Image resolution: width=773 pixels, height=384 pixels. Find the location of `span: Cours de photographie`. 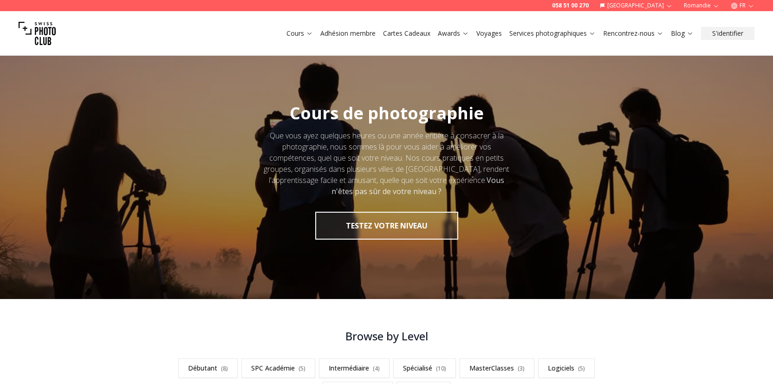

span: Cours de photographie is located at coordinates (387, 113).